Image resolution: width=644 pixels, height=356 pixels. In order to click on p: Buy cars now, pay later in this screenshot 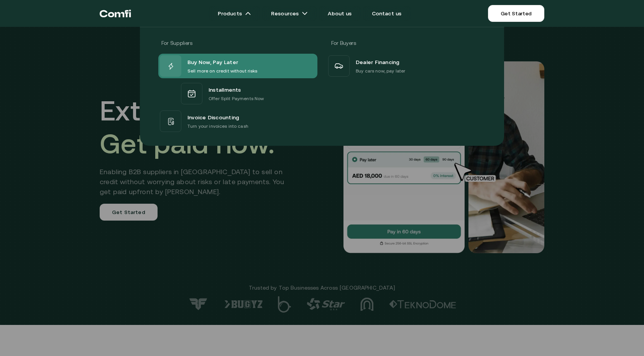, I will do `click(380, 71)`.